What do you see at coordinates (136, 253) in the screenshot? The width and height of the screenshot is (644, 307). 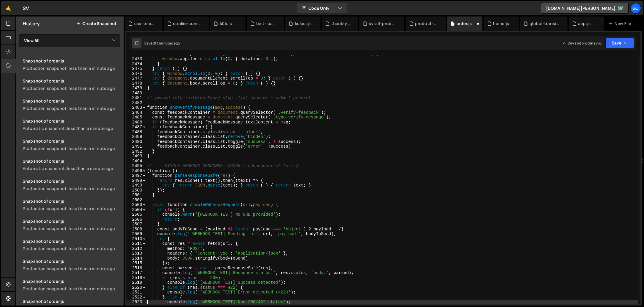 I see `div: 2513` at bounding box center [136, 253].